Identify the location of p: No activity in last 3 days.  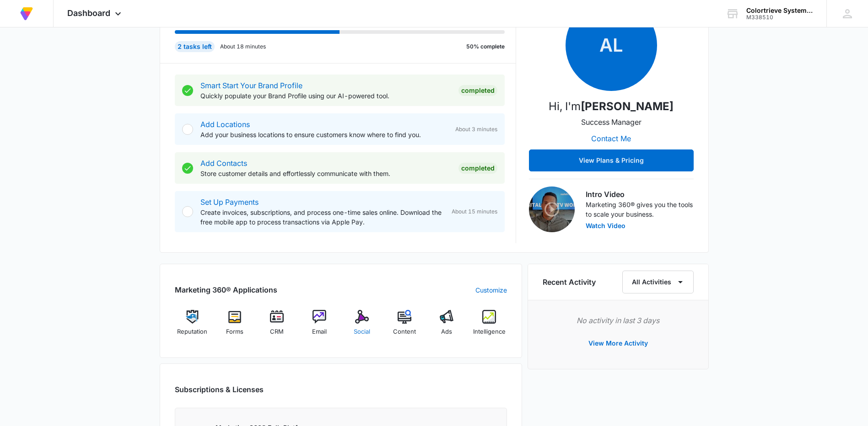
(619, 321).